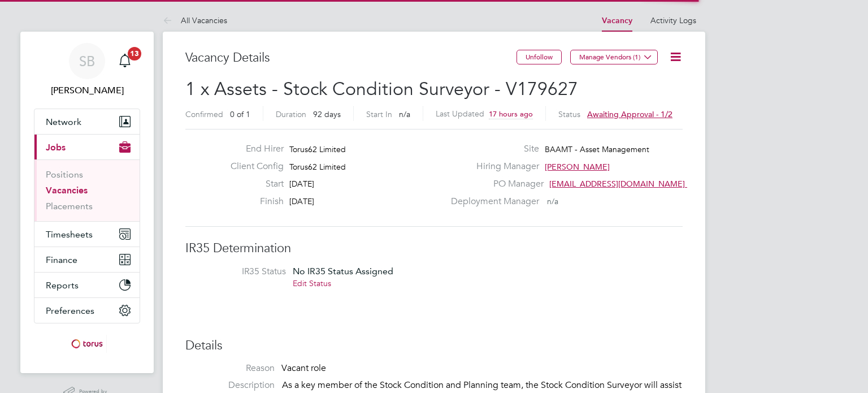 Image resolution: width=868 pixels, height=393 pixels. Describe the element at coordinates (87, 90) in the screenshot. I see `span: Sam Baaziz` at that location.